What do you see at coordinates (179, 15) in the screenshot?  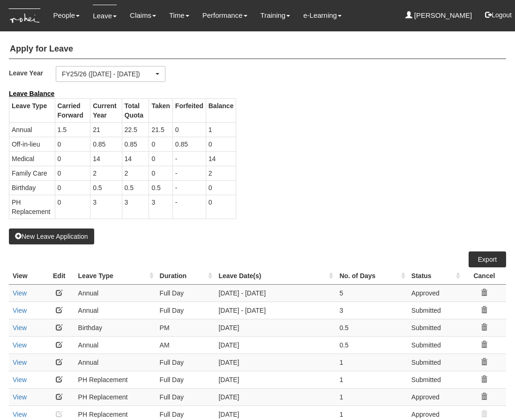 I see `a: Time` at bounding box center [179, 15].